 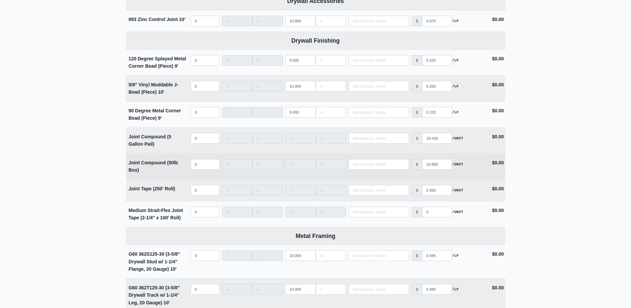 What do you see at coordinates (154, 261) in the screenshot?
I see `strong: G60 362S125-30 (3-5/8" Drywall Stud w/ 1-1/4" Flange, 20 Gauge)` at bounding box center [154, 261].